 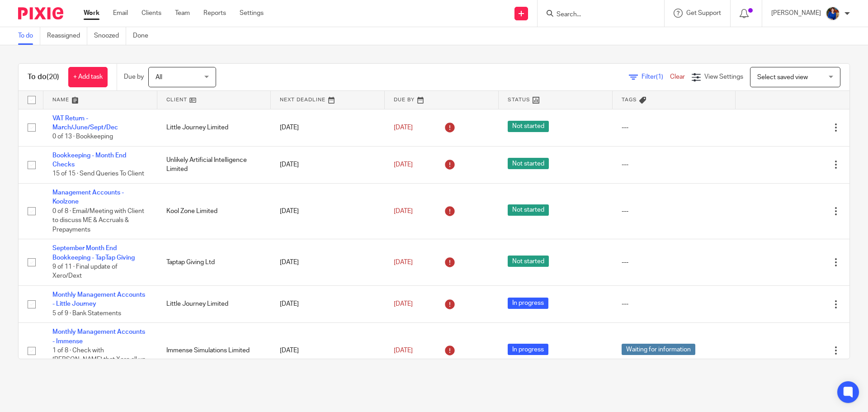 I want to click on p: Due by, so click(x=134, y=77).